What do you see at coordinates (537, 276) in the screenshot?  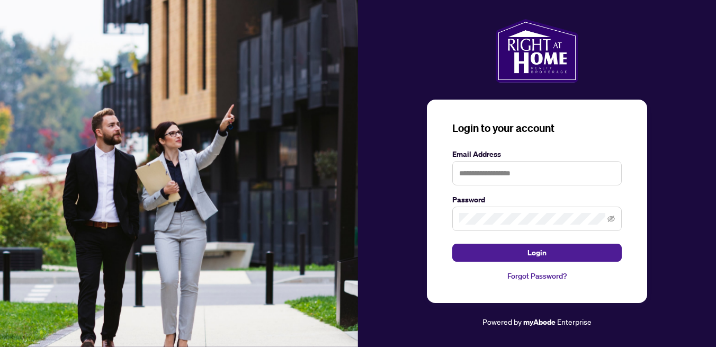 I see `a: Forgot Password?` at bounding box center [537, 276].